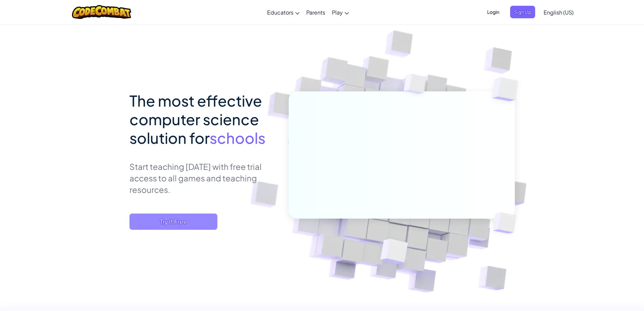 This screenshot has width=644, height=311. Describe the element at coordinates (280, 12) in the screenshot. I see `span: Educators` at that location.